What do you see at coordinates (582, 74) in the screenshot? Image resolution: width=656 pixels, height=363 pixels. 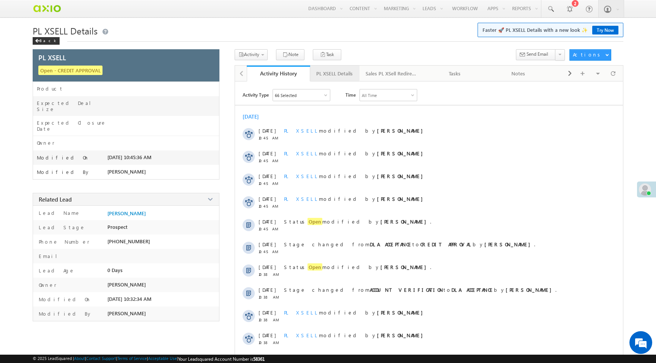 I see `div: Documents` at bounding box center [582, 74].